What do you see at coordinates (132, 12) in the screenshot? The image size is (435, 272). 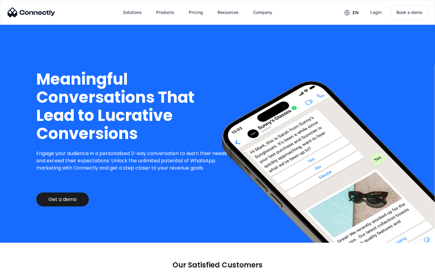 I see `div: Solutions` at bounding box center [132, 12].